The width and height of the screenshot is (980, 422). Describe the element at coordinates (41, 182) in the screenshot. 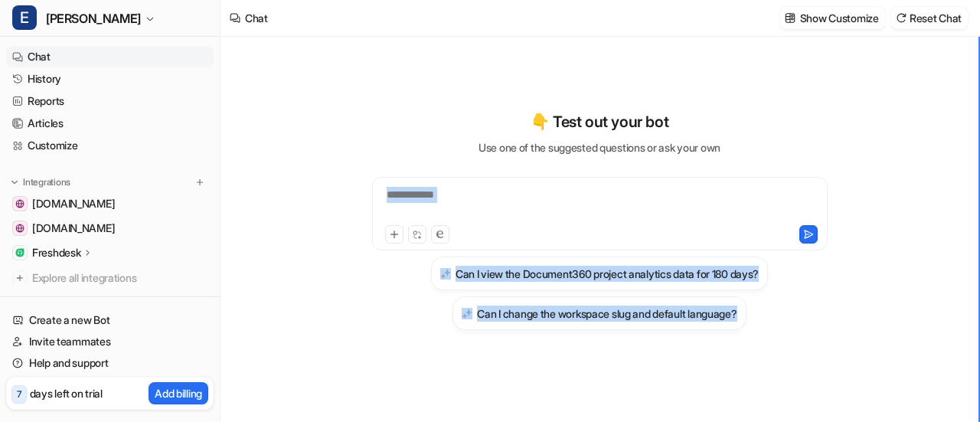

I see `button: Integrations` at that location.